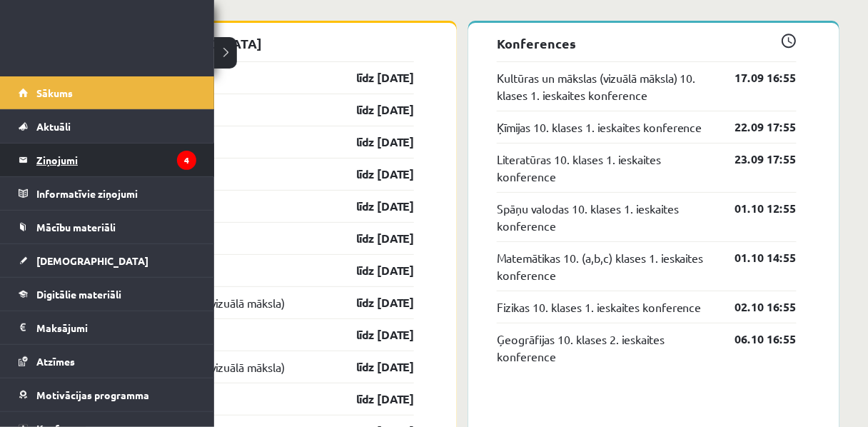 The width and height of the screenshot is (868, 427). What do you see at coordinates (117, 328) in the screenshot?
I see `legend: Maksājumi` at bounding box center [117, 328].